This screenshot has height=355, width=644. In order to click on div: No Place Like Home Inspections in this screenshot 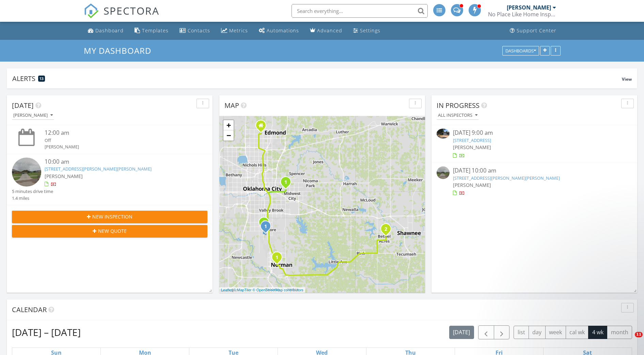, I will do `click(522, 14)`.